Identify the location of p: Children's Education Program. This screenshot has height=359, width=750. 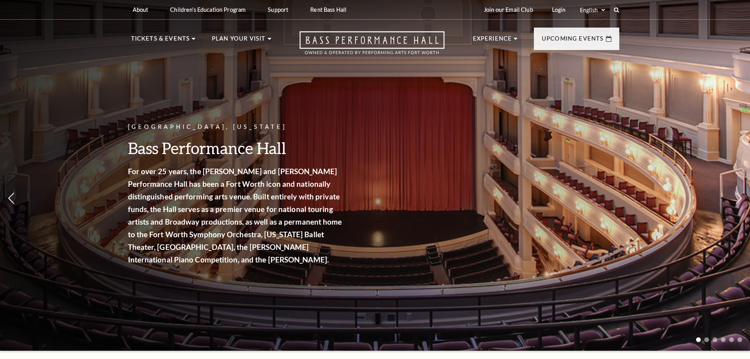
(208, 9).